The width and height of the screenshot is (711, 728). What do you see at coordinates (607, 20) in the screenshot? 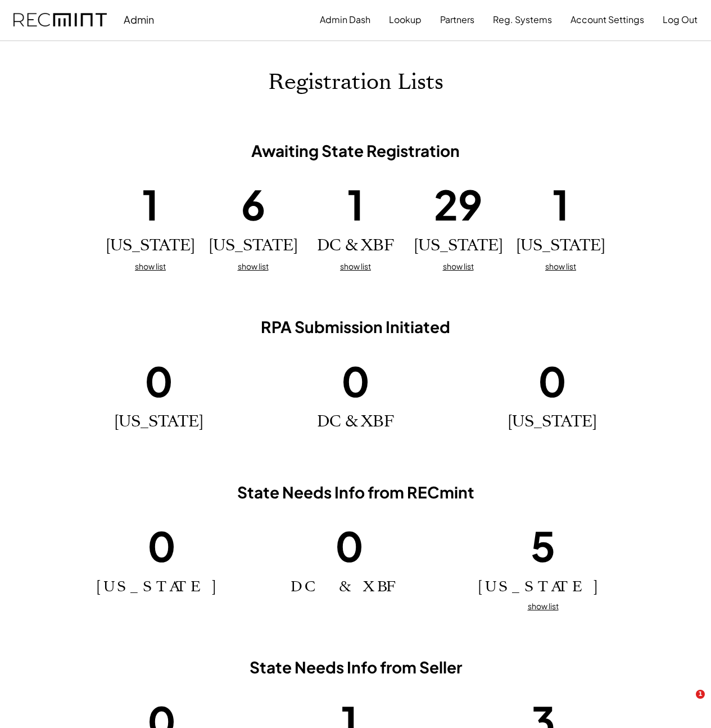
I see `button: Account Settings` at bounding box center [607, 20].